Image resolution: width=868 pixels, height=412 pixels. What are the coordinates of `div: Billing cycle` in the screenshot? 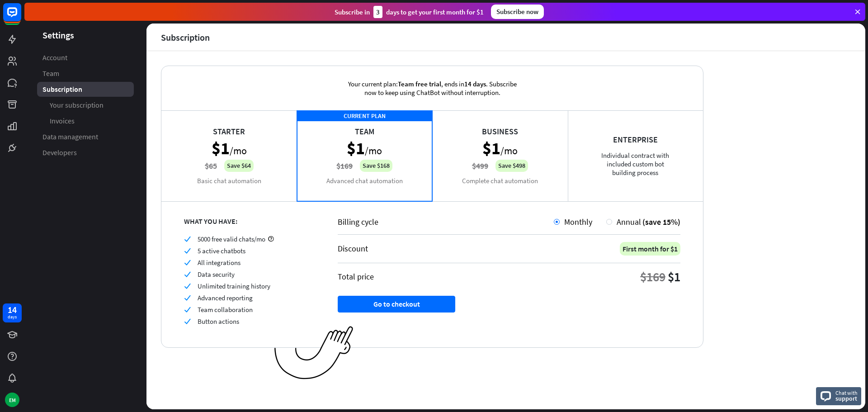 It's located at (446, 222).